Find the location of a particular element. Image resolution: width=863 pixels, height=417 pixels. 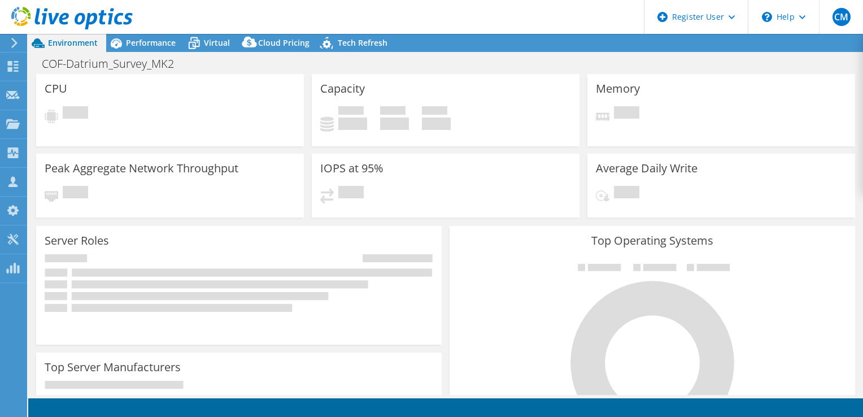

span: Environment is located at coordinates (73, 42).